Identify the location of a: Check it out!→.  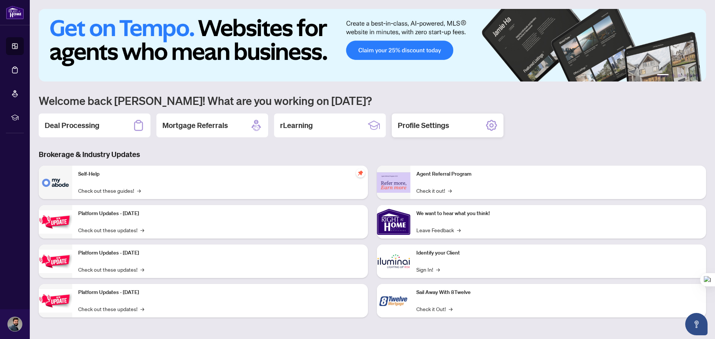
(434, 191).